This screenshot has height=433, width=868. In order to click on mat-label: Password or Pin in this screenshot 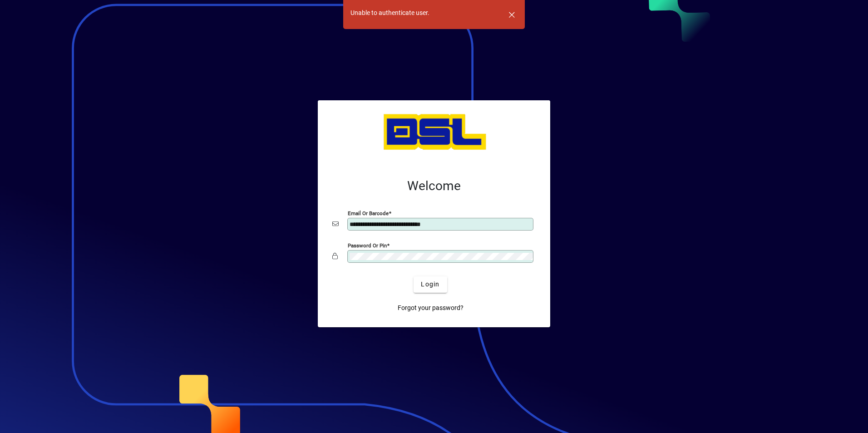, I will do `click(368, 245)`.